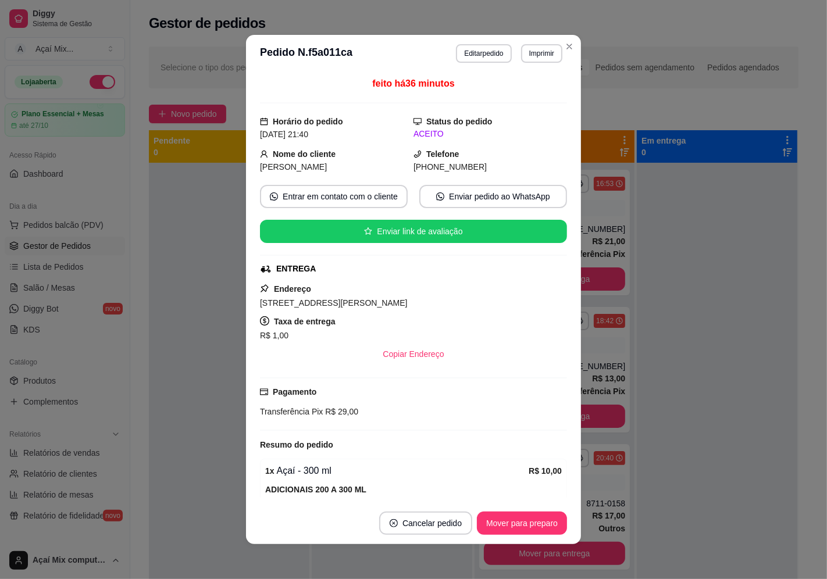 The image size is (827, 579). What do you see at coordinates (418, 122) in the screenshot?
I see `span: desktop` at bounding box center [418, 122].